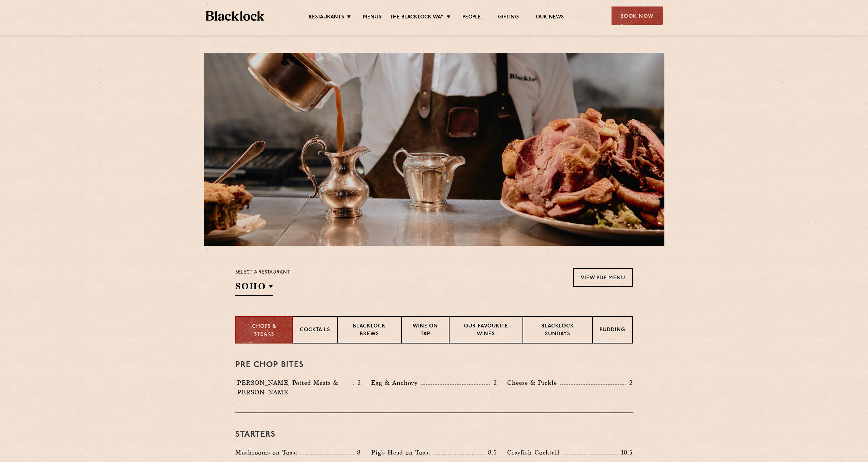  Describe the element at coordinates (326, 18) in the screenshot. I see `a: Restaurants` at that location.